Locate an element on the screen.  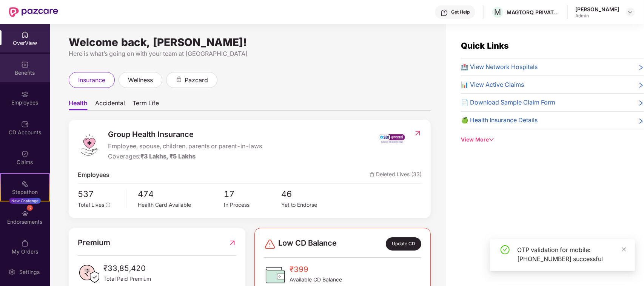
div: Yet to Endorse is located at coordinates (310, 205).